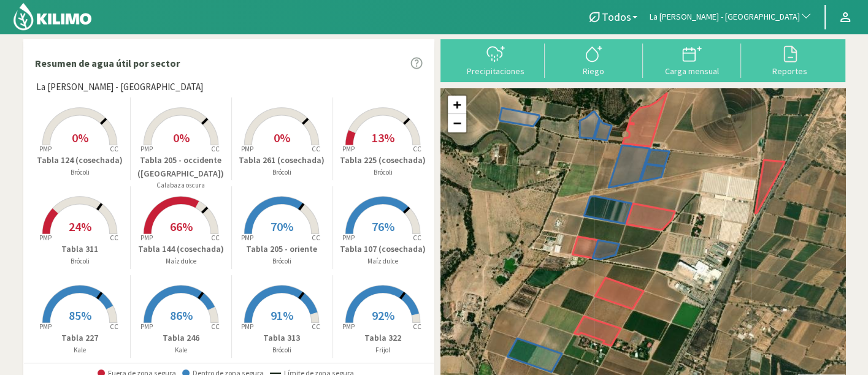  Describe the element at coordinates (383, 338) in the screenshot. I see `p: Tabla 322` at that location.